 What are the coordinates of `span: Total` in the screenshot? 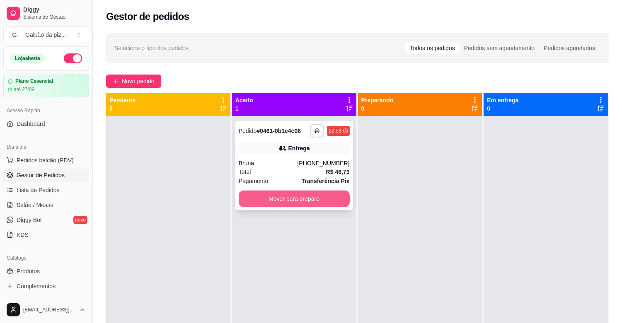 It's located at (245, 172).